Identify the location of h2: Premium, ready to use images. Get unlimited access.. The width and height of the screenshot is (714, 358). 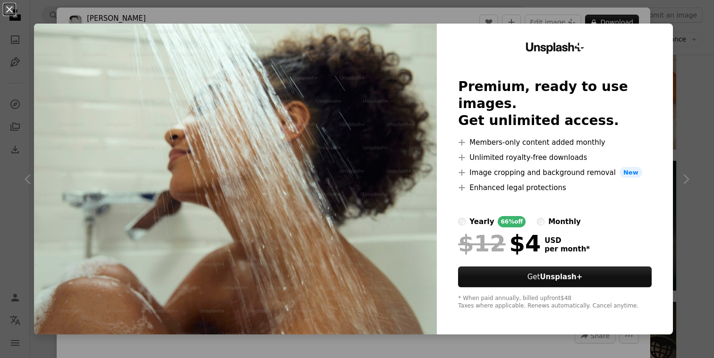
(554, 104).